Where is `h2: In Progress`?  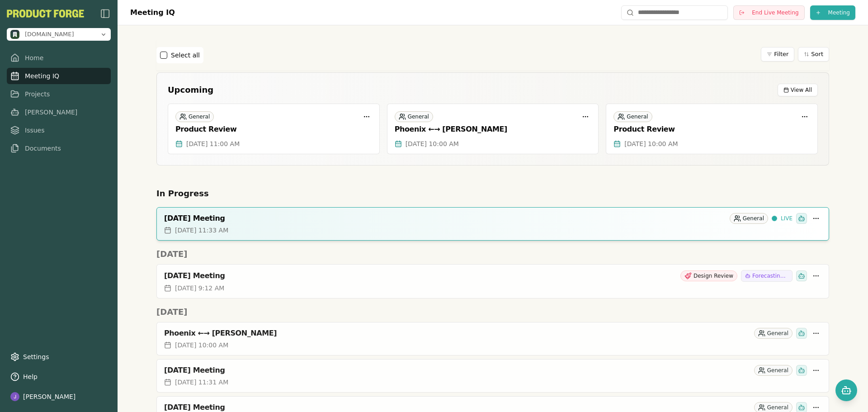
h2: In Progress is located at coordinates (493, 193).